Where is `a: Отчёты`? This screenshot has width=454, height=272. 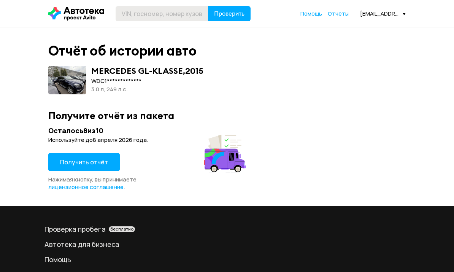 a: Отчёты is located at coordinates (338, 14).